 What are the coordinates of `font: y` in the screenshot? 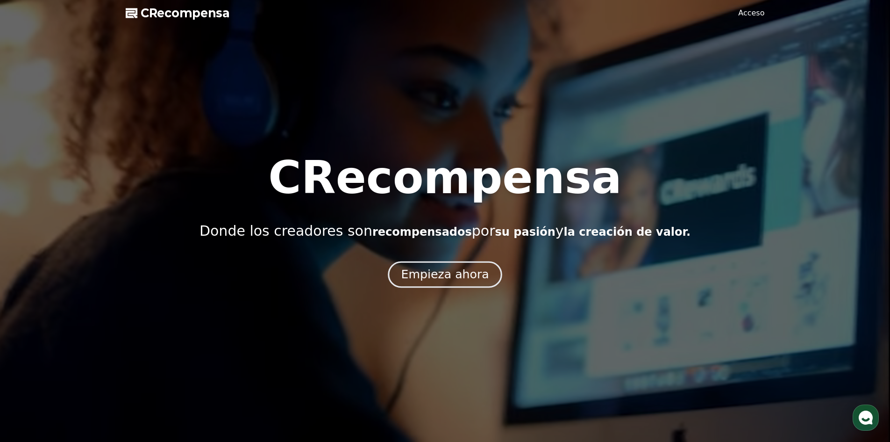 It's located at (560, 230).